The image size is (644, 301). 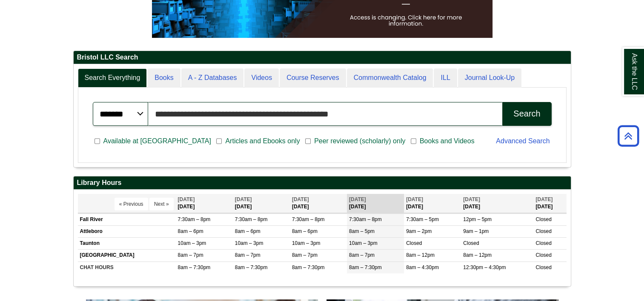 I want to click on a: Books, so click(x=164, y=78).